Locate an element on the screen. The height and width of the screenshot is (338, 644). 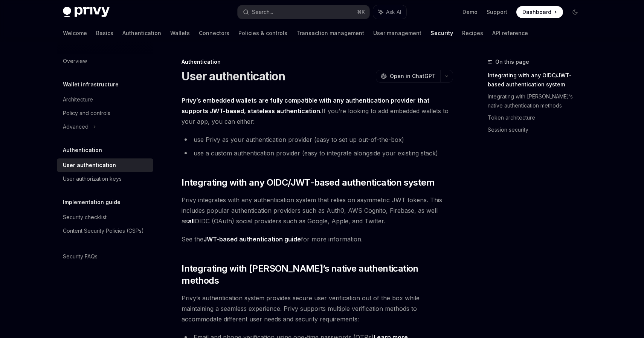
span: Dashboard is located at coordinates (536, 12).